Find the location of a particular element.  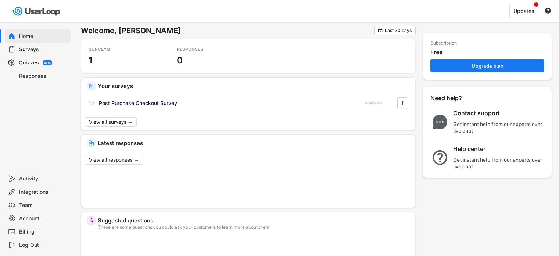

div: Help center is located at coordinates (499, 149).